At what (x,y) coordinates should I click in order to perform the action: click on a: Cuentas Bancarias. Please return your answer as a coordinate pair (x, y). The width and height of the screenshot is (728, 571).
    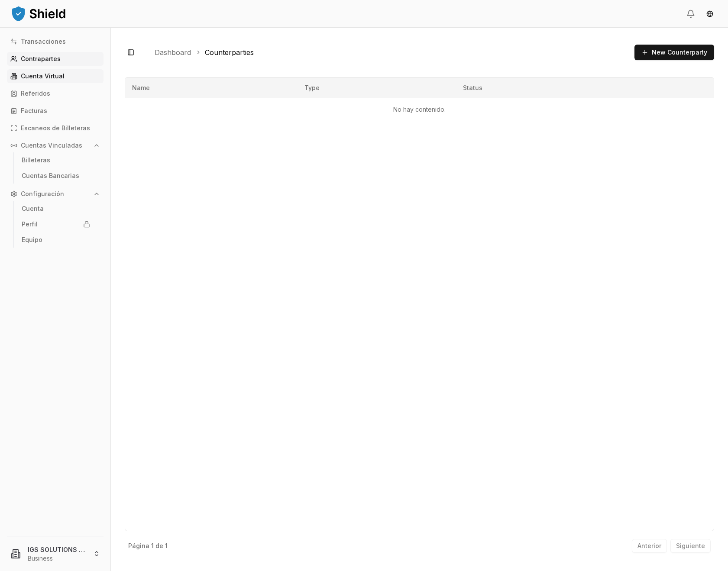
    Looking at the image, I should click on (56, 175).